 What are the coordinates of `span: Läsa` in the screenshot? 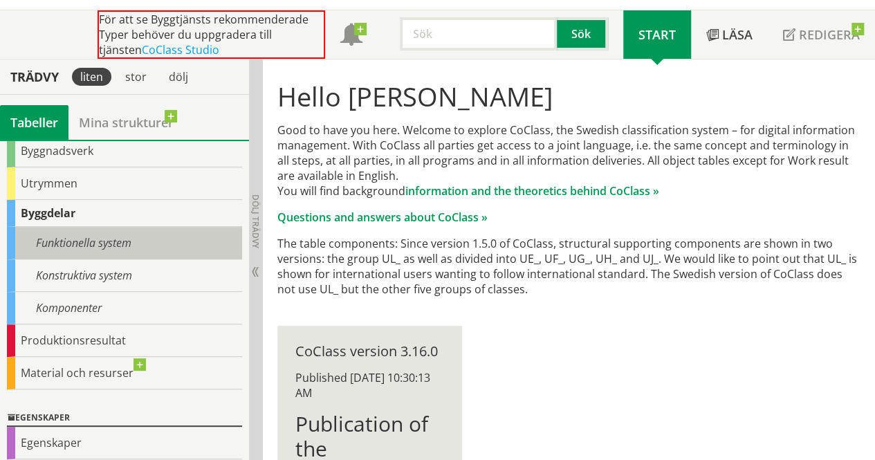 It's located at (738, 35).